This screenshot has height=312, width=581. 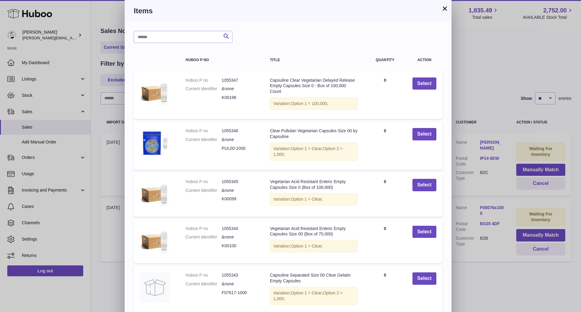 I want to click on dd: K00099, so click(x=240, y=199).